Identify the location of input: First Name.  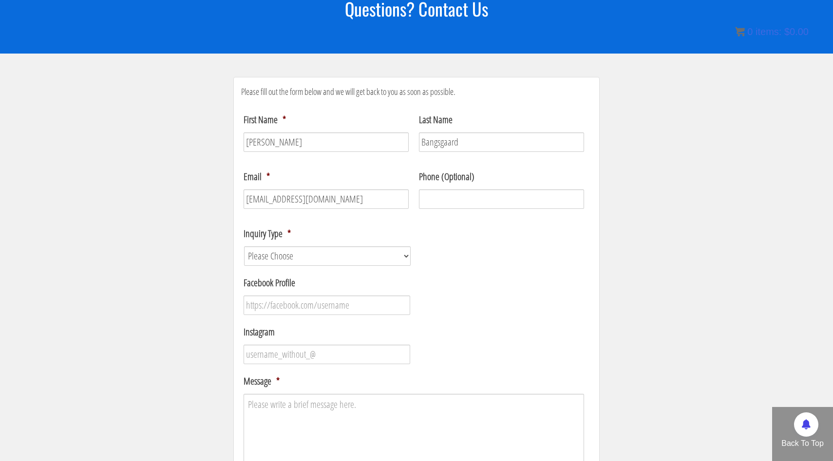
(326, 142).